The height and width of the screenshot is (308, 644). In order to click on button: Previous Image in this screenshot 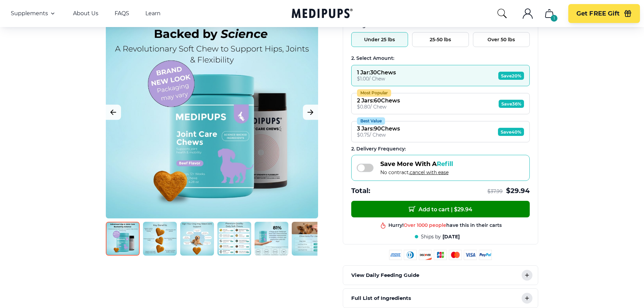, I will do `click(113, 112)`.